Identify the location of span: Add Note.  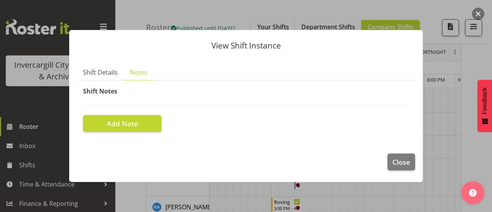
(122, 124).